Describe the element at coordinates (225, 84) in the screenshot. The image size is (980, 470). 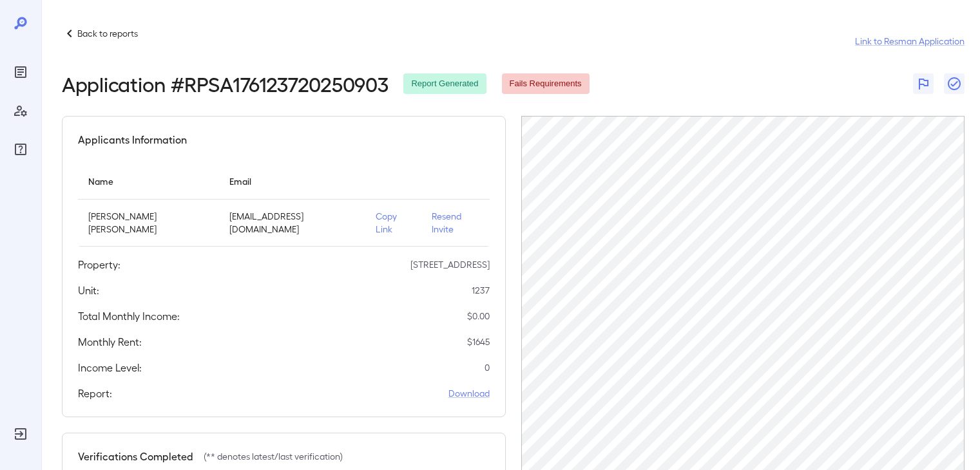
I see `h2: Application # RPSA176123720250903` at that location.